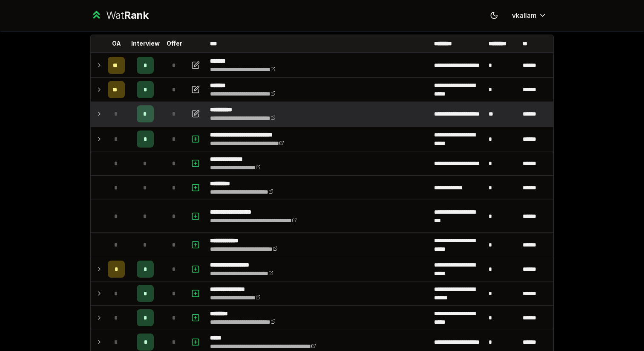  I want to click on button: vkallam, so click(529, 15).